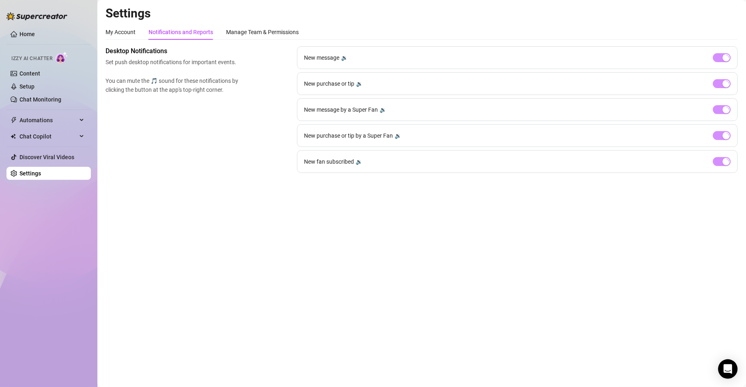 The width and height of the screenshot is (746, 387). What do you see at coordinates (329, 84) in the screenshot?
I see `span: New purchase or tip` at bounding box center [329, 84].